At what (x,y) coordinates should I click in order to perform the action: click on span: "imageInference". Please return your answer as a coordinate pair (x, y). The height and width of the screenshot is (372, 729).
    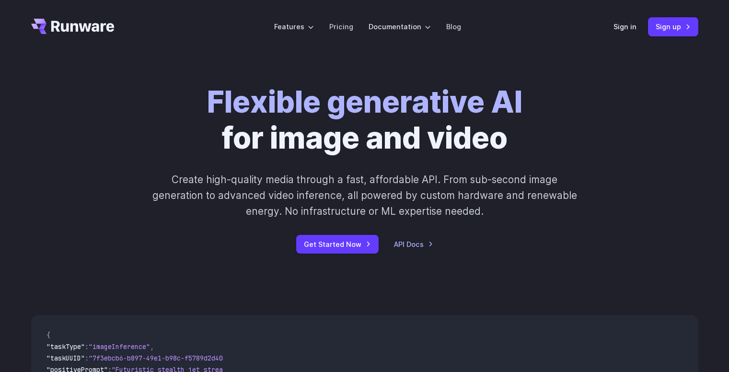
    Looking at the image, I should click on (119, 347).